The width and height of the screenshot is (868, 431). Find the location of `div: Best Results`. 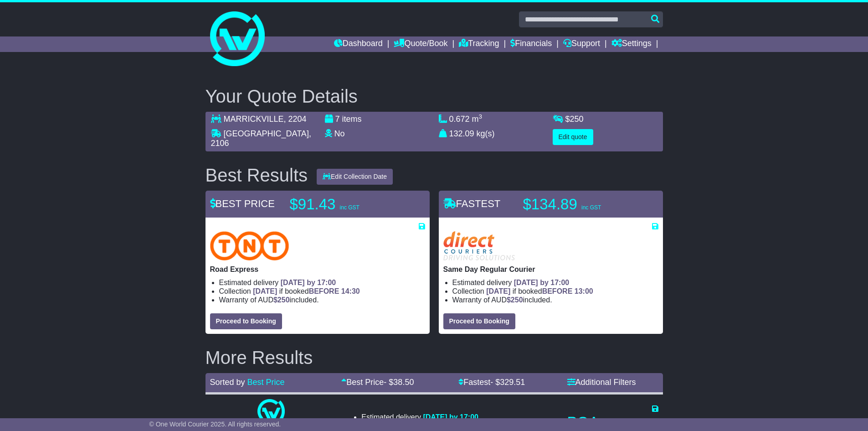

div: Best Results is located at coordinates (256, 175).